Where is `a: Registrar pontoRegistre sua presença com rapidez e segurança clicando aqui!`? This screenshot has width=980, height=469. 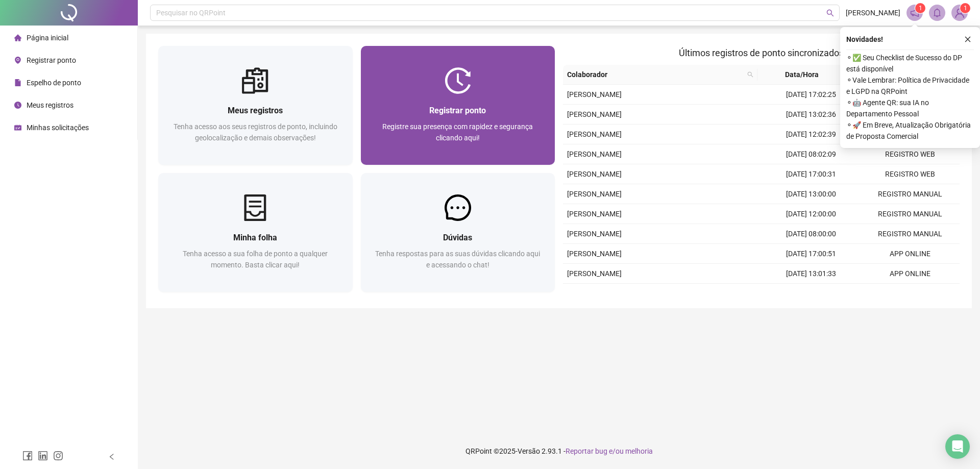
a: Registrar pontoRegistre sua presença com rapidez e segurança clicando aqui! is located at coordinates (458, 105).